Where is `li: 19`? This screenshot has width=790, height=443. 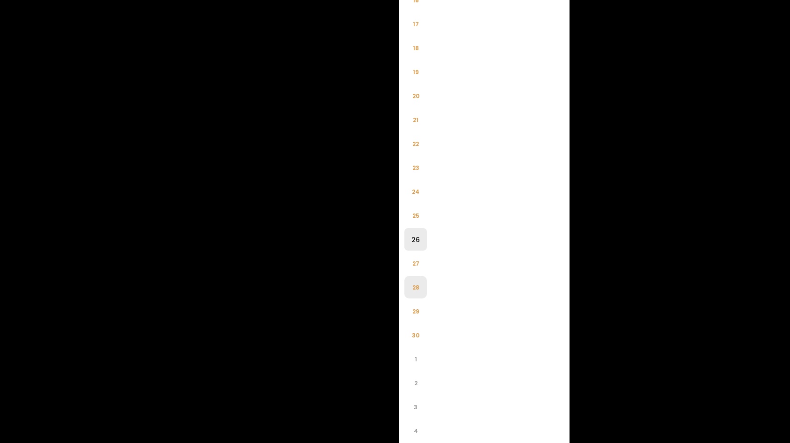 li: 19 is located at coordinates (416, 72).